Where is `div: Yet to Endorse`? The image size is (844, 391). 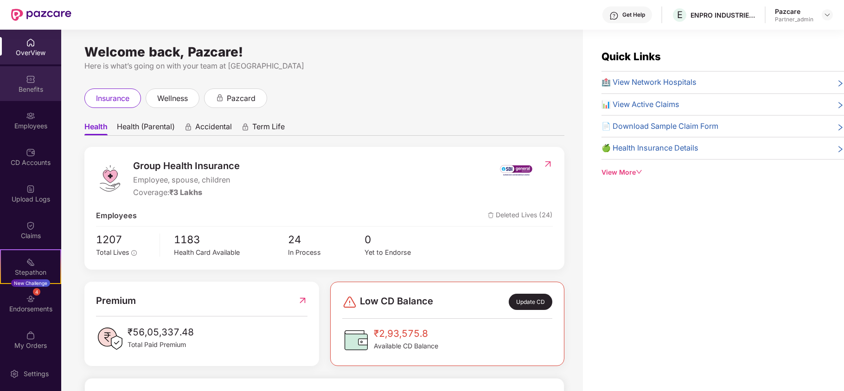
div: Yet to Endorse is located at coordinates (402, 253).